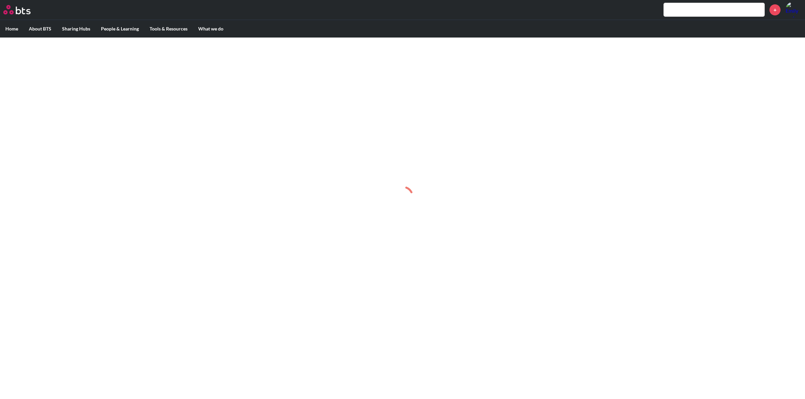 The image size is (805, 399). I want to click on label: About BTS, so click(40, 29).